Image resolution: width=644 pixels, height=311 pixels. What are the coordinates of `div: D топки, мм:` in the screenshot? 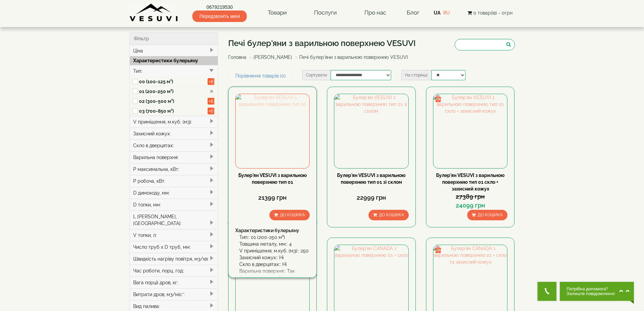 It's located at (174, 204).